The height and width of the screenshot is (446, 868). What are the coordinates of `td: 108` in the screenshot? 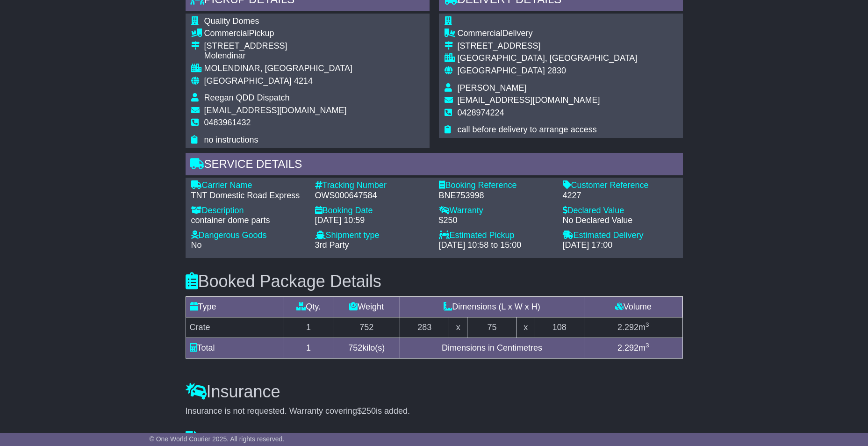 It's located at (559, 327).